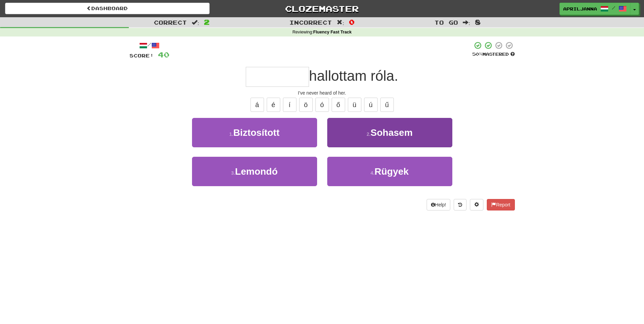  Describe the element at coordinates (368, 134) in the screenshot. I see `small: 2 .` at that location.